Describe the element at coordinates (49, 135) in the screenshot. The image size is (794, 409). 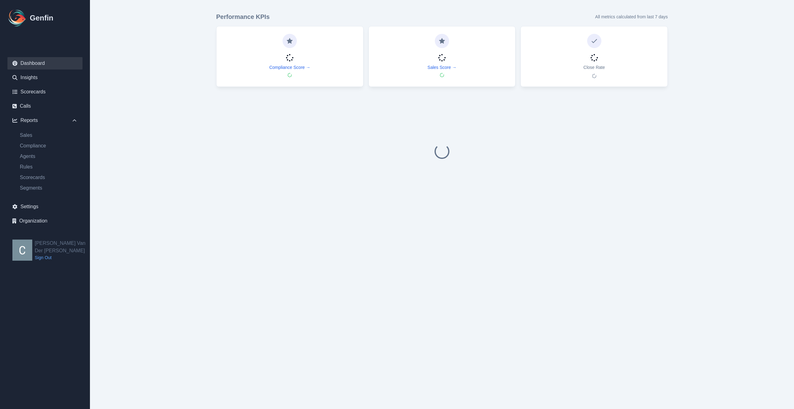
I see `a: Sales` at that location.